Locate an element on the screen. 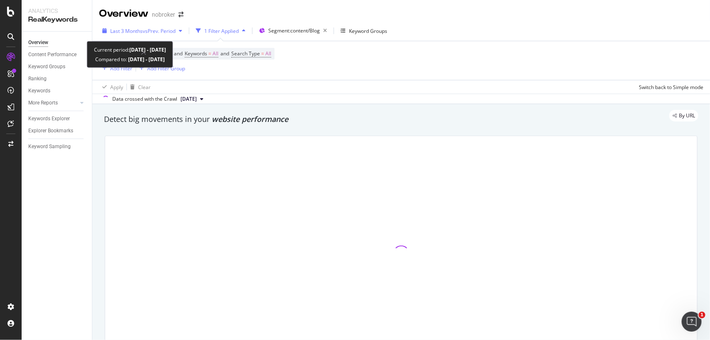 Image resolution: width=710 pixels, height=340 pixels. div: 1 Filter Applied is located at coordinates (221, 31).